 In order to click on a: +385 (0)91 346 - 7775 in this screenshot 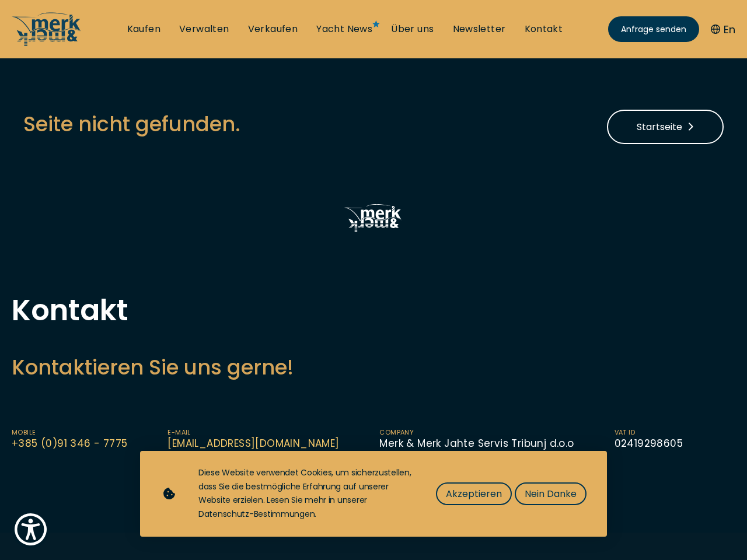, I will do `click(69, 444)`.